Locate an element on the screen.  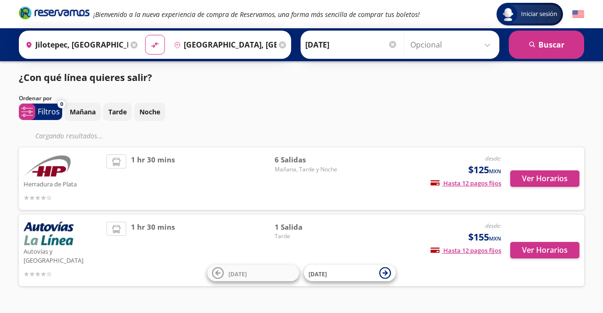
button: English is located at coordinates (578, 14).